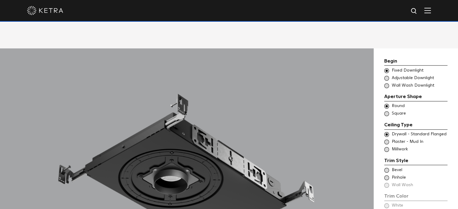 This screenshot has width=458, height=209. What do you see at coordinates (419, 178) in the screenshot?
I see `span: Pinhole` at bounding box center [419, 178].